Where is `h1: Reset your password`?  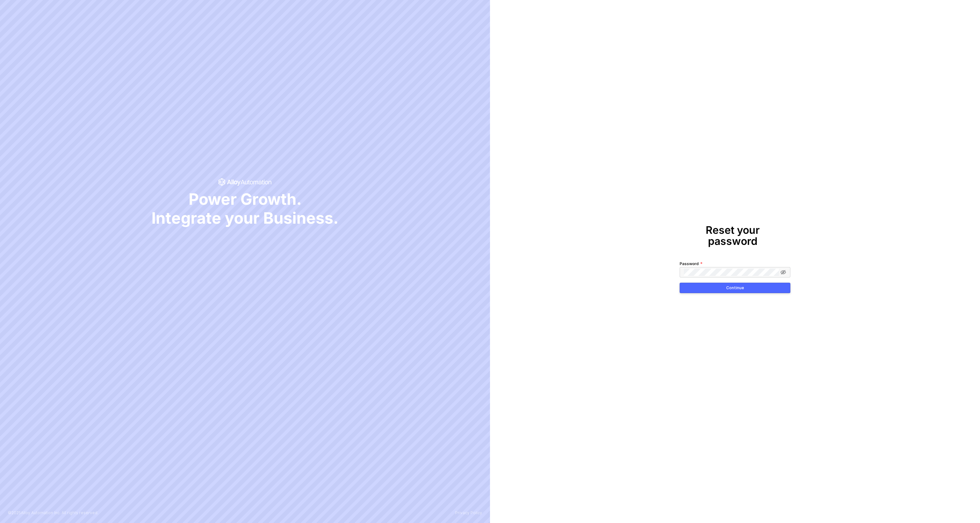 h1: Reset your password is located at coordinates (732, 236).